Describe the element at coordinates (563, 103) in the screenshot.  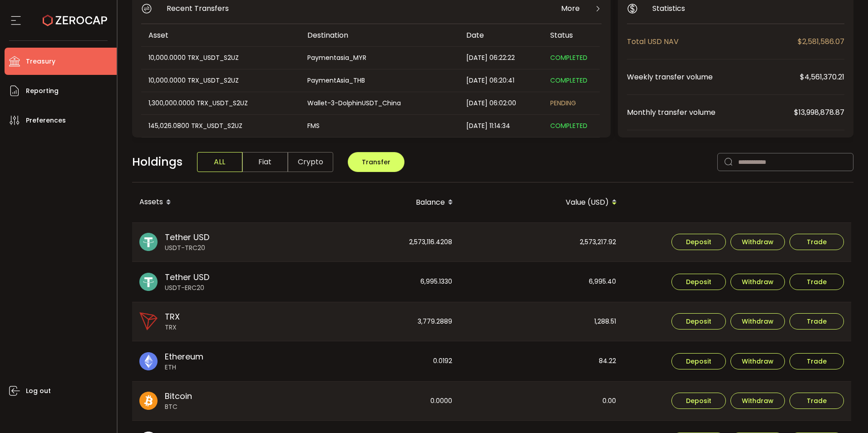
I see `span: PENDING` at that location.